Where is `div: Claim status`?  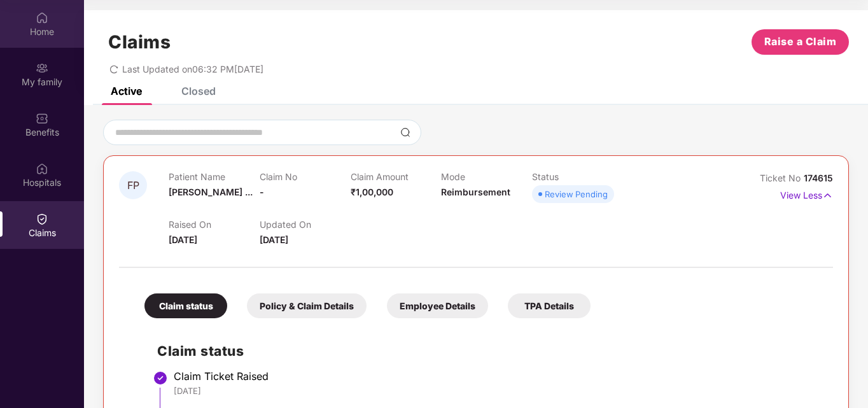
div: Claim status is located at coordinates (186, 306).